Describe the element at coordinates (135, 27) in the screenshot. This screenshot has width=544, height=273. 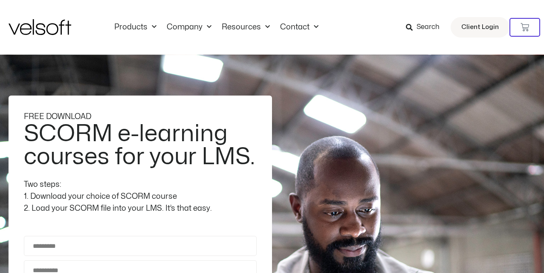
I see `a: ProductsMenu Toggle` at that location.